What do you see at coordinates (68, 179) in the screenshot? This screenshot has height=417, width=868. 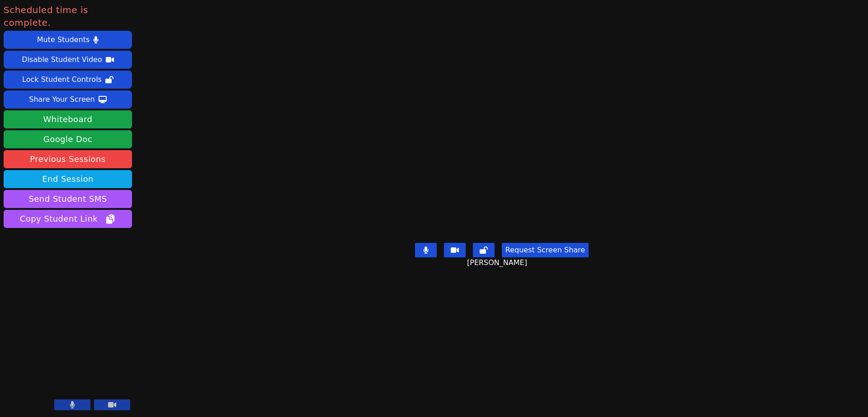 I see `button: End Session` at bounding box center [68, 179].